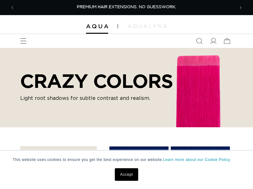 This screenshot has width=253, height=189. Describe the element at coordinates (240, 8) in the screenshot. I see `button: Next announcement` at that location.